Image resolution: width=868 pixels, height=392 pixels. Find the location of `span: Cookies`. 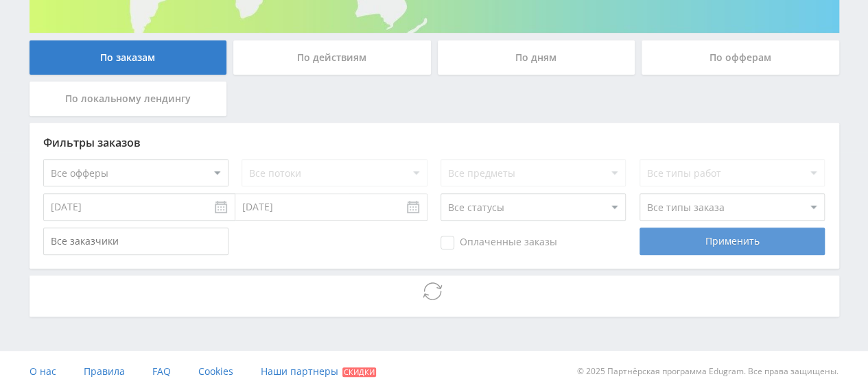

span: Cookies is located at coordinates (215, 371).